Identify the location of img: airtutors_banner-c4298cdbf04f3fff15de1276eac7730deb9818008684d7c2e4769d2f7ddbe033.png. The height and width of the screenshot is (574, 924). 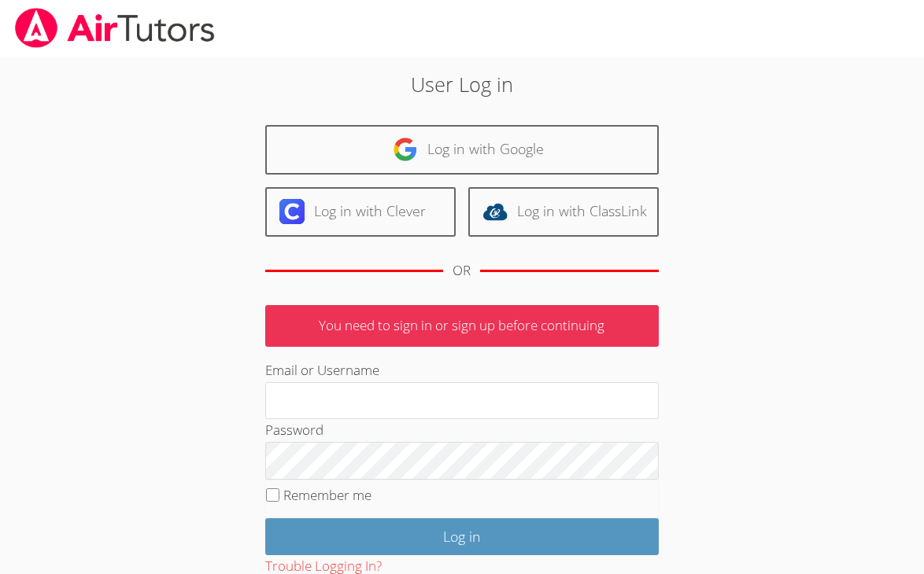
(115, 28).